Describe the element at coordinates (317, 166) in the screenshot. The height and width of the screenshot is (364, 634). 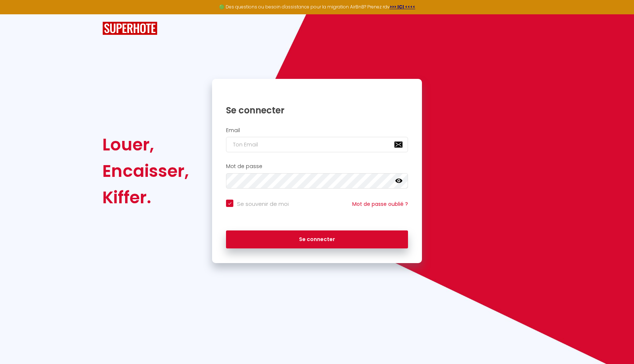
I see `h2: Mot de passe` at that location.